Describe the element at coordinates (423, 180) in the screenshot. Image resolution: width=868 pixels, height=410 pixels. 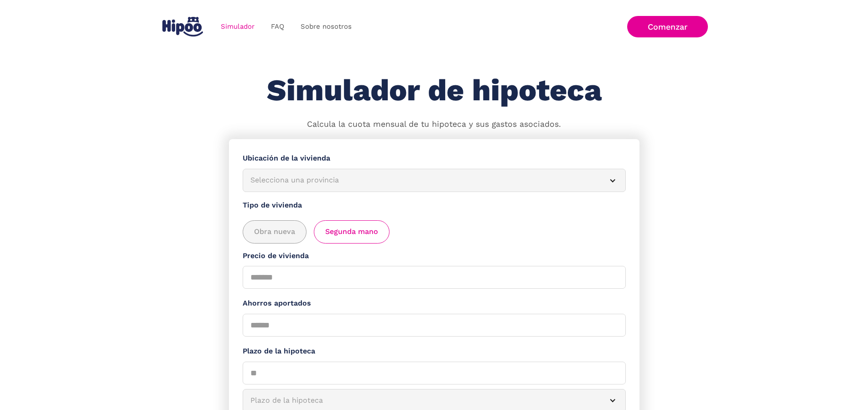
I see `div: Selecciona una provincia` at that location.